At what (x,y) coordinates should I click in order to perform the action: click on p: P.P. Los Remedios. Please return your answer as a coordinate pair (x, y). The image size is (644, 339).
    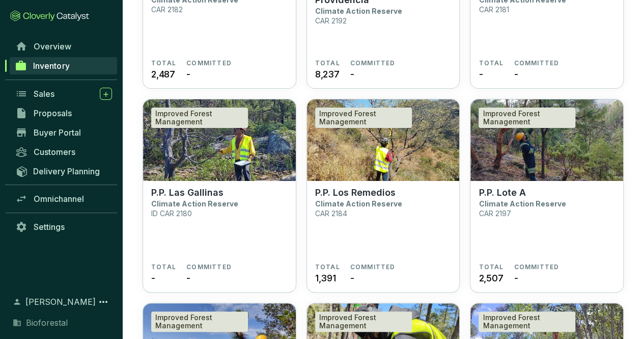
    Looking at the image, I should click on (355, 192).